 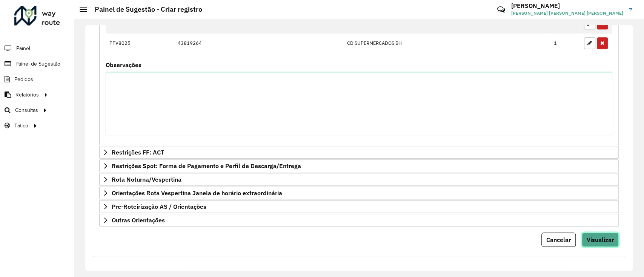 I want to click on span: Painel, so click(x=23, y=48).